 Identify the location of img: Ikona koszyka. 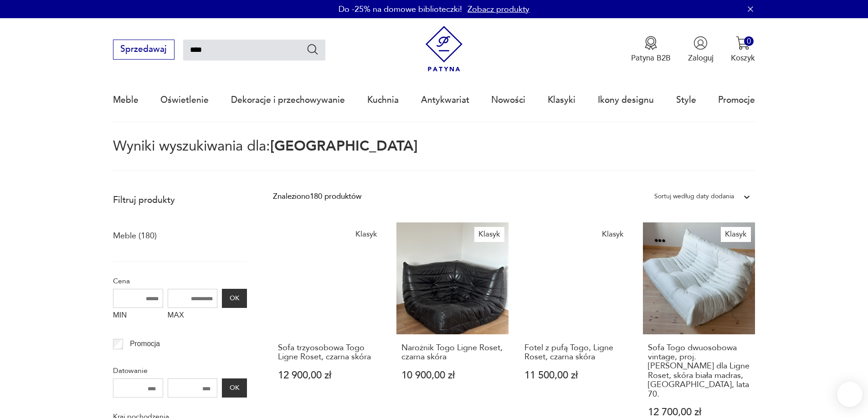
(743, 43).